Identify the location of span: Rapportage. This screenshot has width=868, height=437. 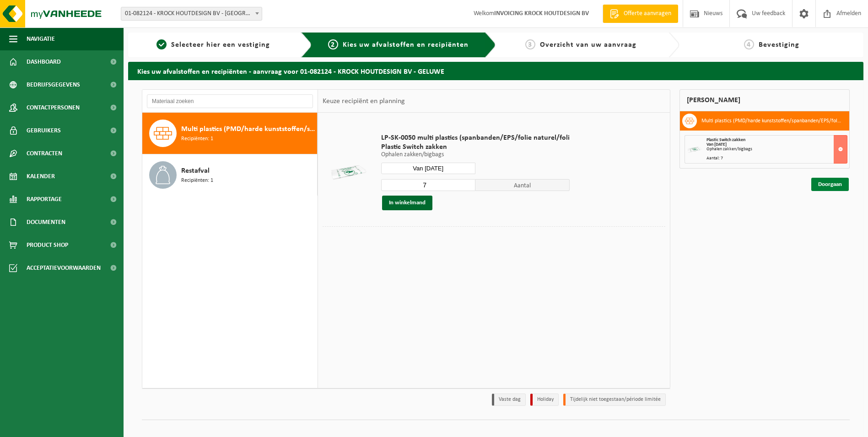
(44, 199).